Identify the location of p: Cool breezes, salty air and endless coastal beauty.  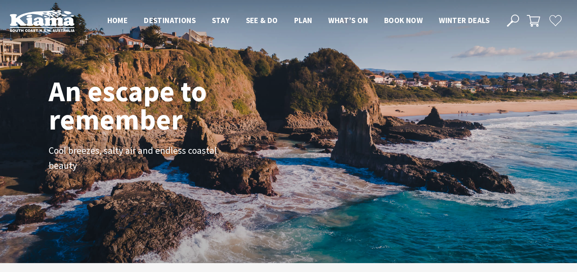
(140, 158).